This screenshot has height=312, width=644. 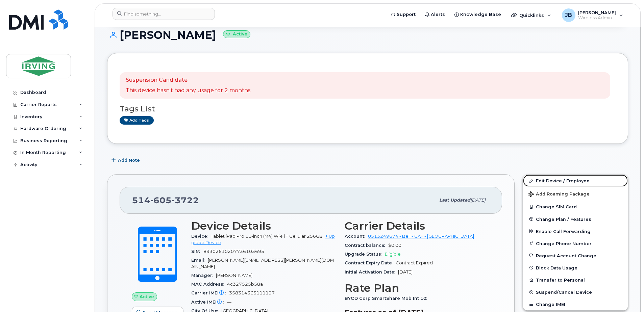 I want to click on button: Suspend/Cancel Device, so click(x=576, y=292).